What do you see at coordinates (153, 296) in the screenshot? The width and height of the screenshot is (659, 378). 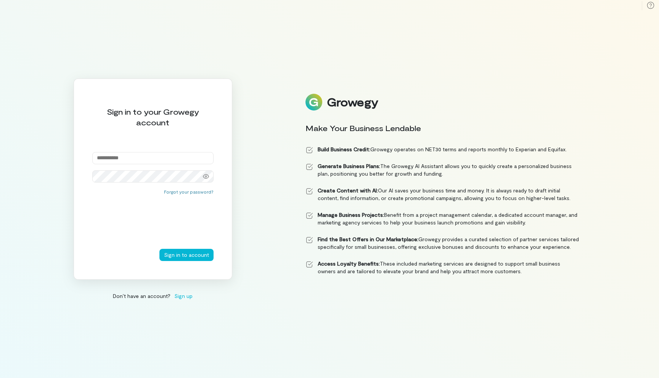 I see `div: Don’t have an account?` at bounding box center [153, 296].